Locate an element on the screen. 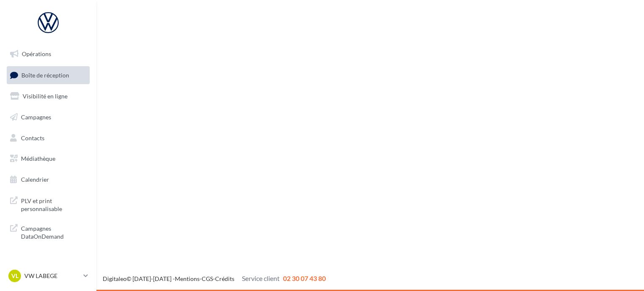 This screenshot has width=644, height=291. span: Campagnes DataOnDemand is located at coordinates (53, 231).